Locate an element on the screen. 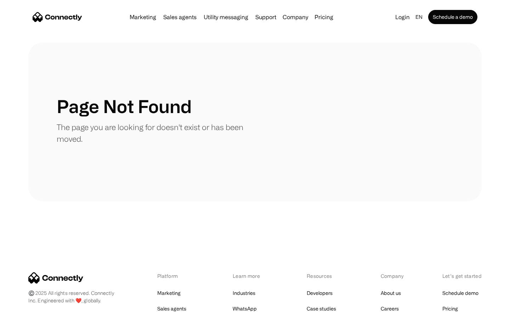  a: Utility messaging is located at coordinates (226, 17).